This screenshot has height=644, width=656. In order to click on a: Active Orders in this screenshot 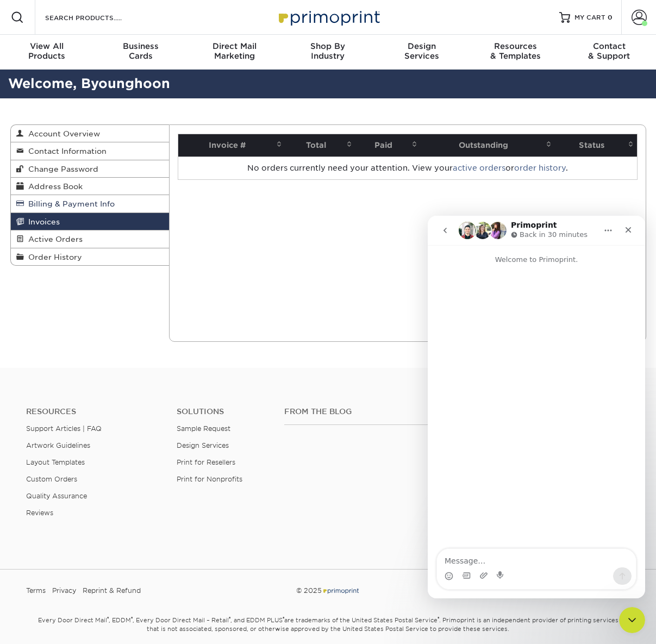, I will do `click(90, 239)`.